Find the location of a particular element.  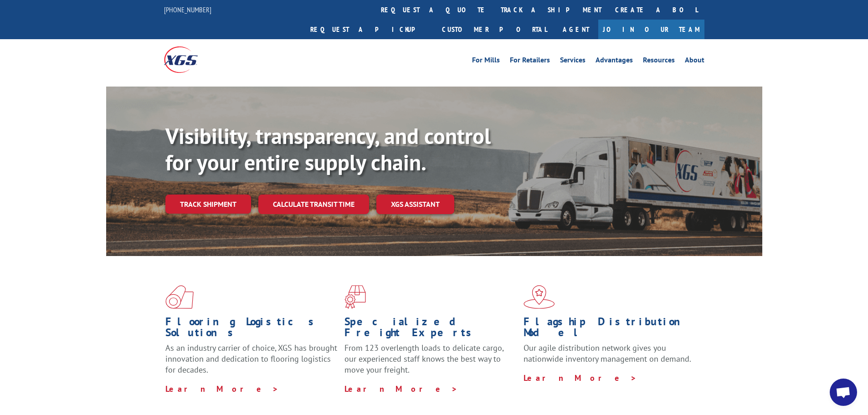

a: Open chat is located at coordinates (843, 392).